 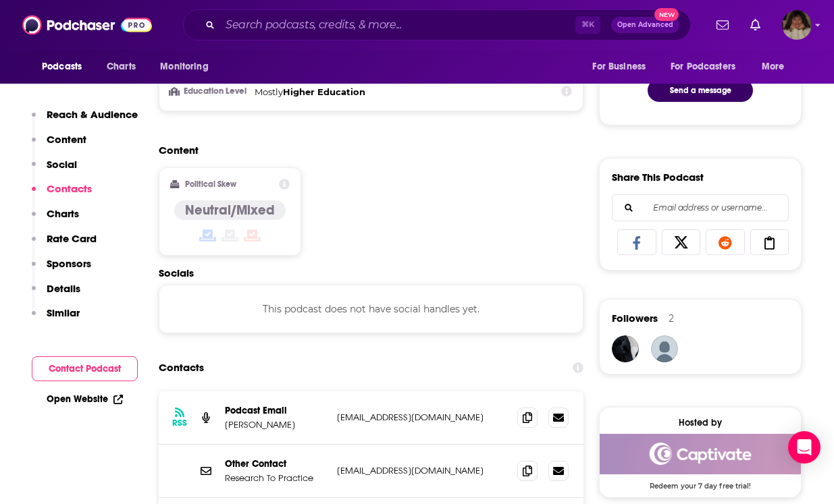 I want to click on button: Send a message, so click(x=700, y=91).